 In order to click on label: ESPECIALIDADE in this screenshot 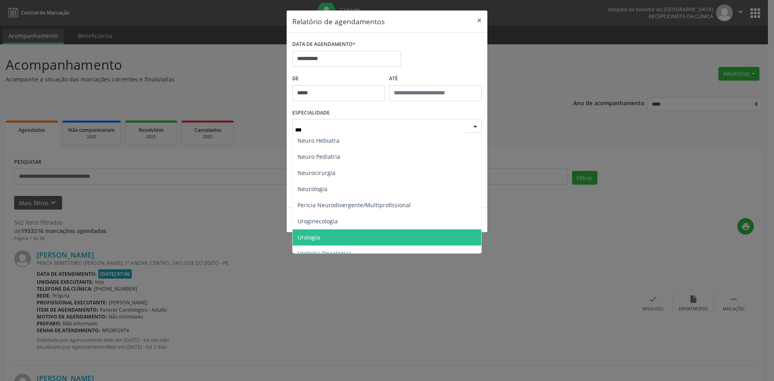, I will do `click(311, 113)`.